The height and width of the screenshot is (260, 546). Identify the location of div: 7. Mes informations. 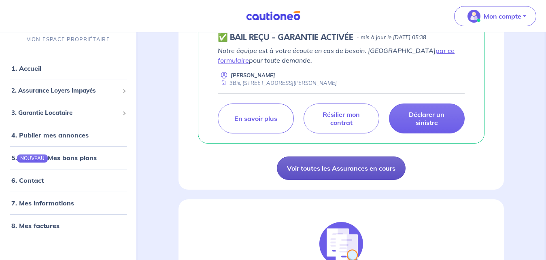
(68, 204).